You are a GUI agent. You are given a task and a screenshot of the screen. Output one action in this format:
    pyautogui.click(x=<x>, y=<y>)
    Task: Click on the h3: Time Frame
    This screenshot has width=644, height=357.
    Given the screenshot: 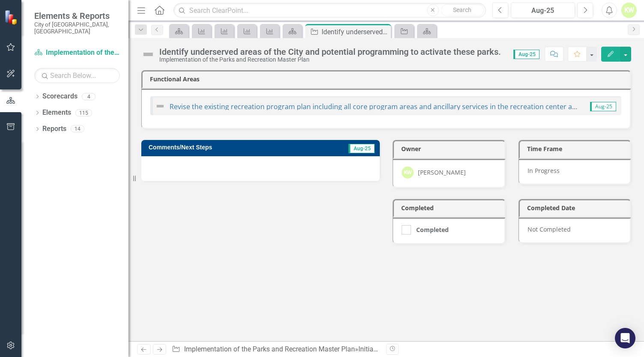 What is the action you would take?
    pyautogui.click(x=576, y=149)
    